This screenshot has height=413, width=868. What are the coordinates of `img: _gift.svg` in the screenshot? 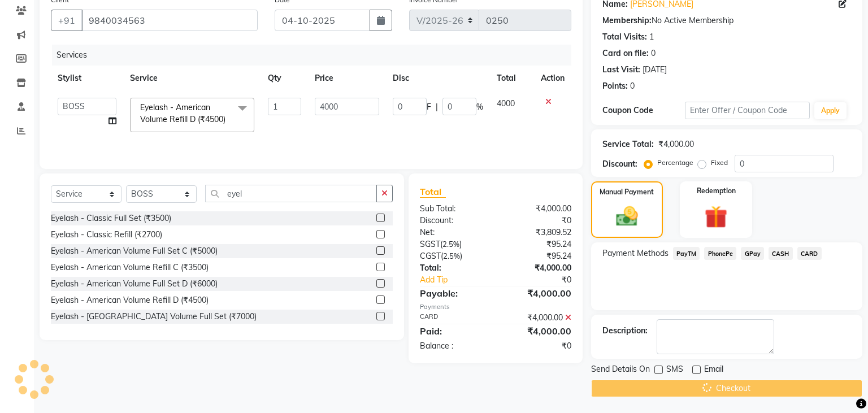 It's located at (716, 217).